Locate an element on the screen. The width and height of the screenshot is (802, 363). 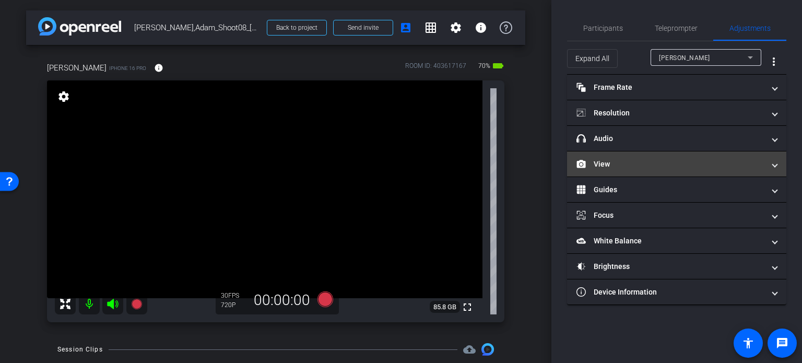
mat-icon: cloud_upload is located at coordinates (469, 349).